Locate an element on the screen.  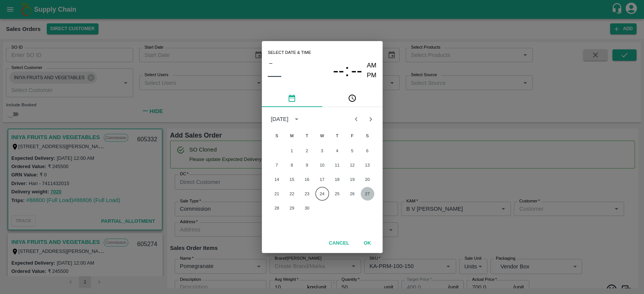
button: 5 is located at coordinates (352, 151).